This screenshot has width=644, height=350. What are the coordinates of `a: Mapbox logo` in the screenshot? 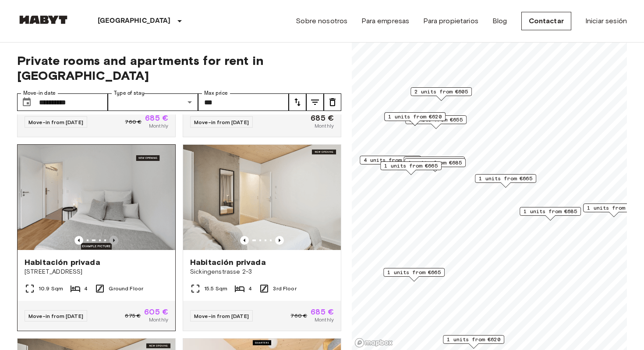 It's located at (374, 342).